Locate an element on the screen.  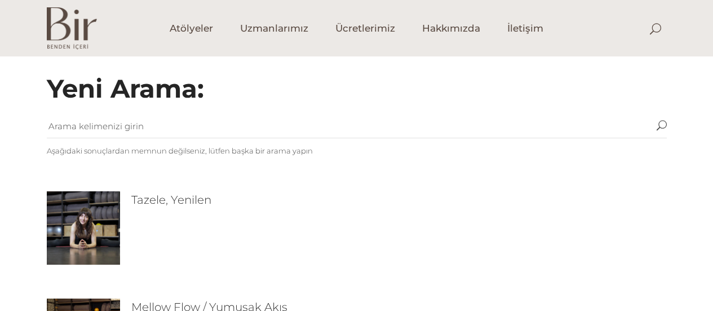
span: İletişim is located at coordinates (525, 28).